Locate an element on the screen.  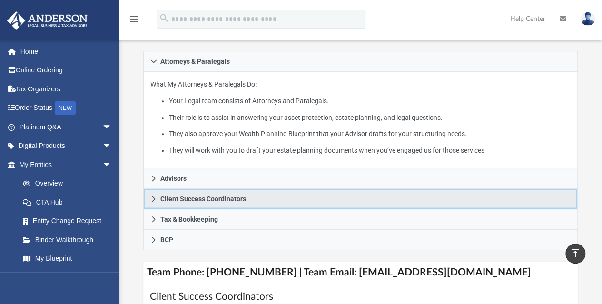
a: Online Ordering is located at coordinates (66, 70).